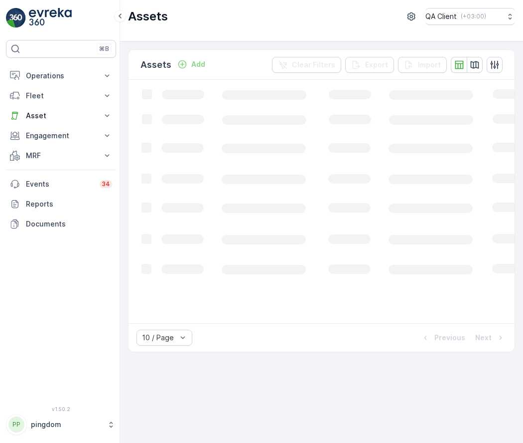 The image size is (523, 443). What do you see at coordinates (430, 65) in the screenshot?
I see `p: Import` at bounding box center [430, 65].